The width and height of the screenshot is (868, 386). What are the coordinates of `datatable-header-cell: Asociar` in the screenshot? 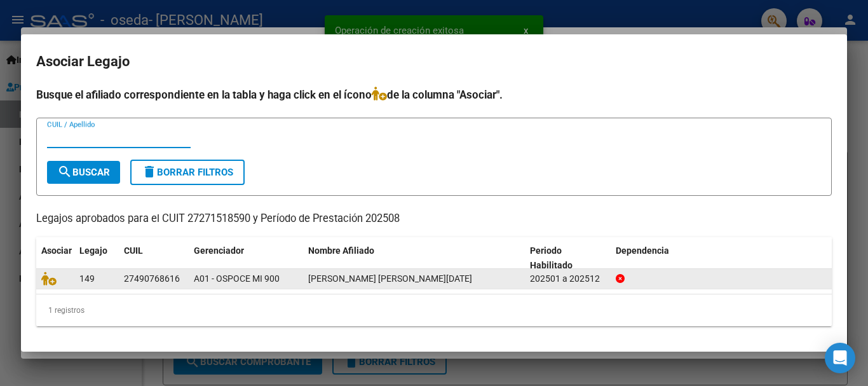 It's located at (55, 258).